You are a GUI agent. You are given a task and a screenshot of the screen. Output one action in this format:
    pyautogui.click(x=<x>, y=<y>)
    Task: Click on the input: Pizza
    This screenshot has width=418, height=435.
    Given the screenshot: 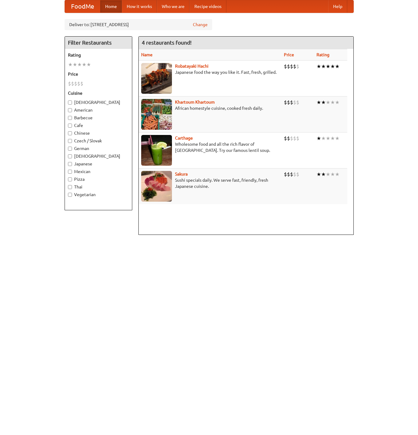 What is the action you would take?
    pyautogui.click(x=70, y=179)
    